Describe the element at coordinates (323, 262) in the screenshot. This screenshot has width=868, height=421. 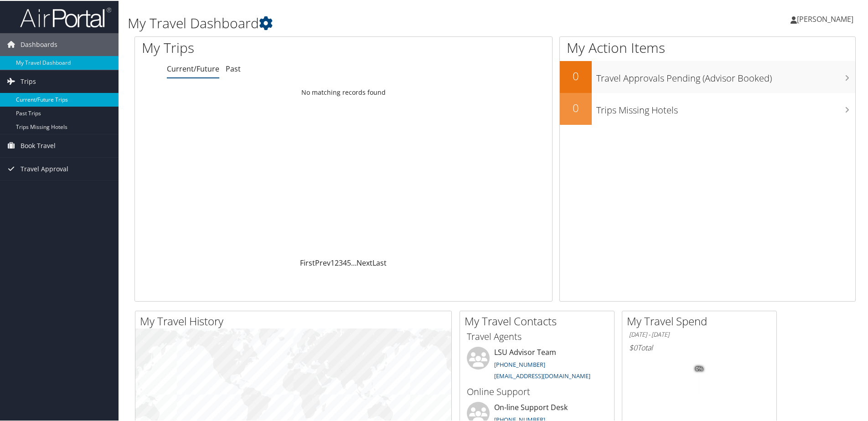
I see `a: Prev` at that location.